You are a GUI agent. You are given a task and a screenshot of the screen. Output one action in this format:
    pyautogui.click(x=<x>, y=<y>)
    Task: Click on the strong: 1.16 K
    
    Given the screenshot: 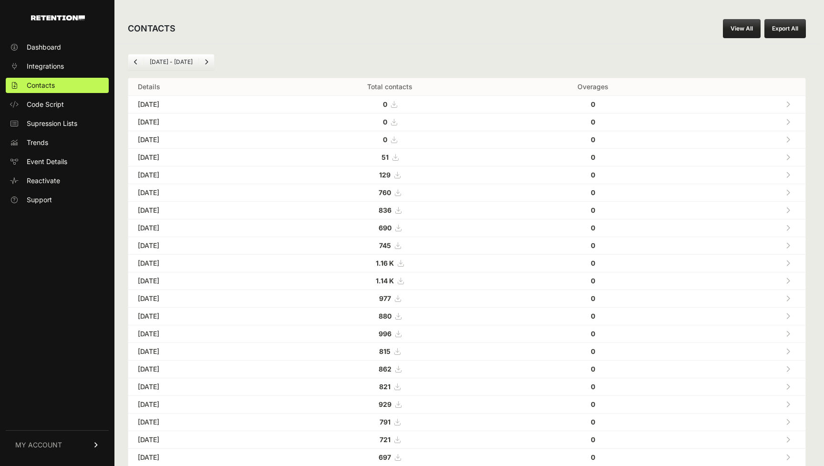 What is the action you would take?
    pyautogui.click(x=385, y=263)
    